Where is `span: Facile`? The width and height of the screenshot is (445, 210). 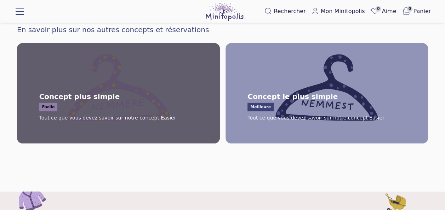
span: Facile is located at coordinates (48, 107).